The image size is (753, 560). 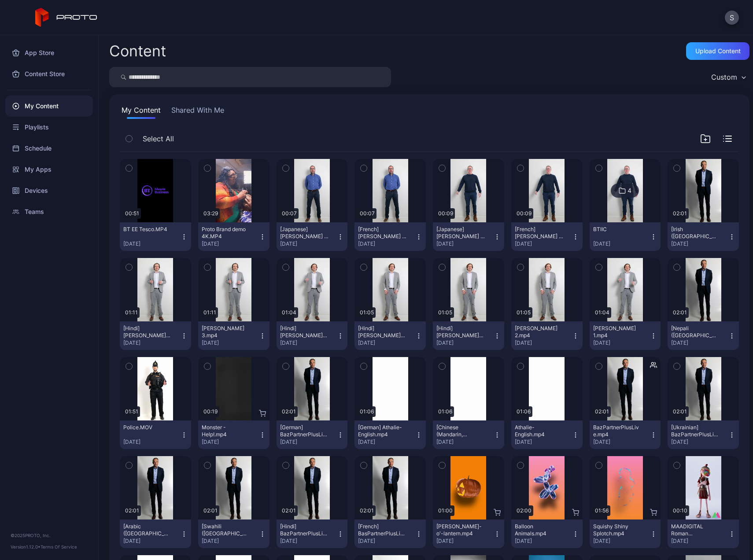 I want to click on span: Select All, so click(x=158, y=139).